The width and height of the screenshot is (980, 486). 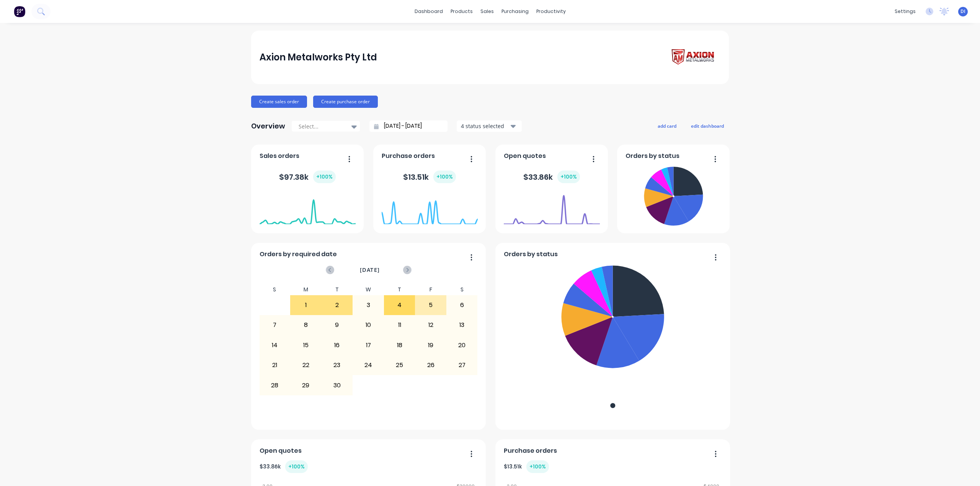 I want to click on button: Create sales order, so click(x=279, y=102).